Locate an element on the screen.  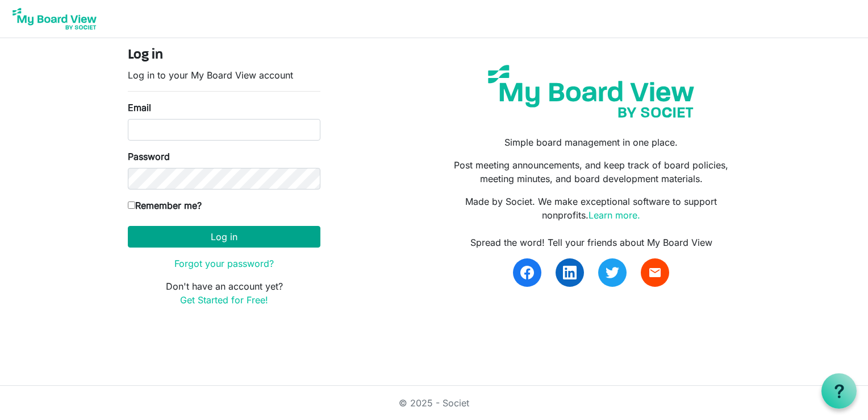
label: Email is located at coordinates (139, 107).